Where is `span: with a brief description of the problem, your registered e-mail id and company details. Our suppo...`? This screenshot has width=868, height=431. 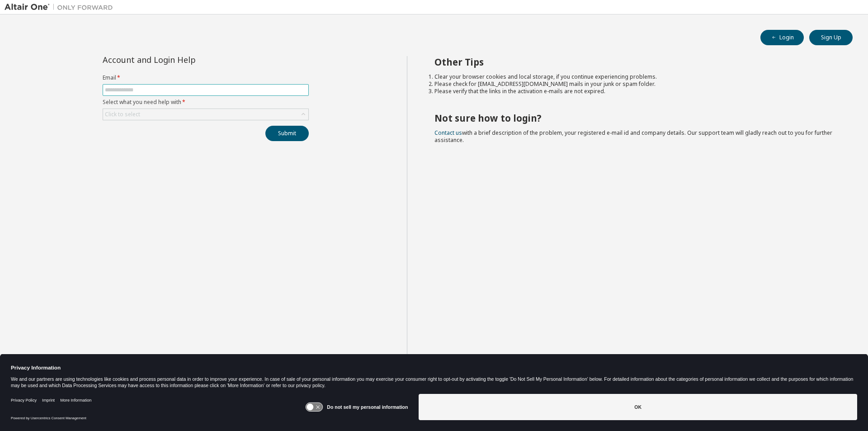 span: with a brief description of the problem, your registered e-mail id and company details. Our suppo... is located at coordinates (633, 136).